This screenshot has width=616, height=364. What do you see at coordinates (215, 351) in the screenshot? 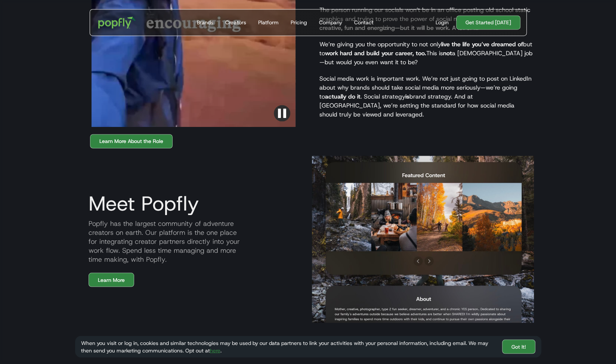
I see `a: here` at bounding box center [215, 351].